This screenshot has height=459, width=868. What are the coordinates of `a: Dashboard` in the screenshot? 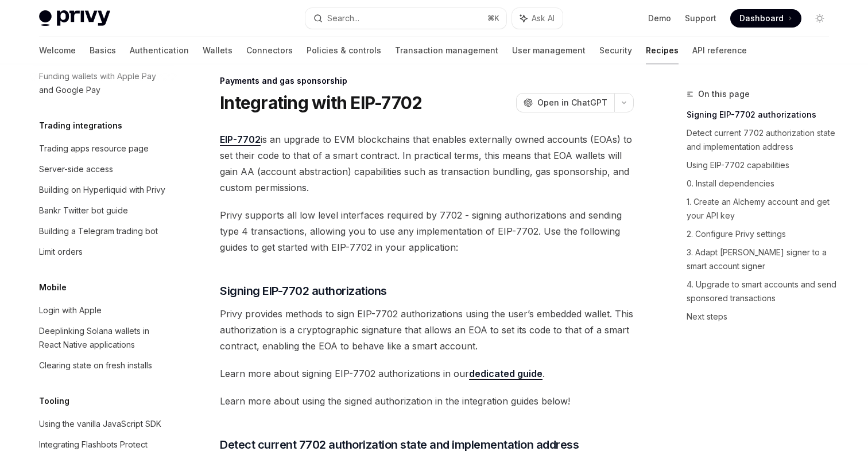 It's located at (766, 19).